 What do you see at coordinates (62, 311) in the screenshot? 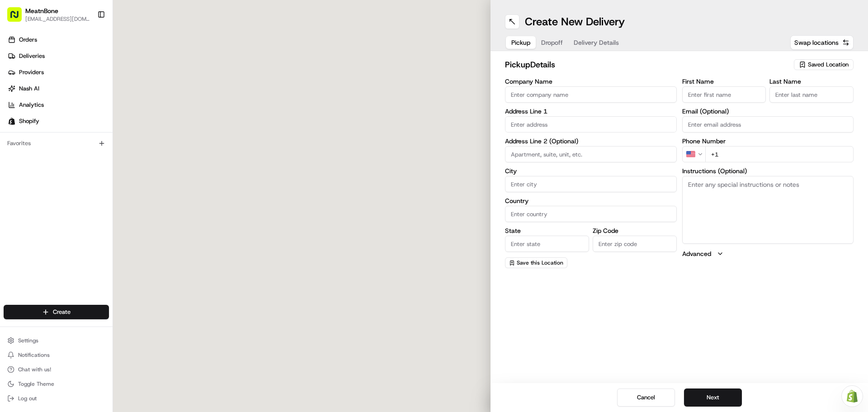
I see `span: Create` at bounding box center [62, 311].